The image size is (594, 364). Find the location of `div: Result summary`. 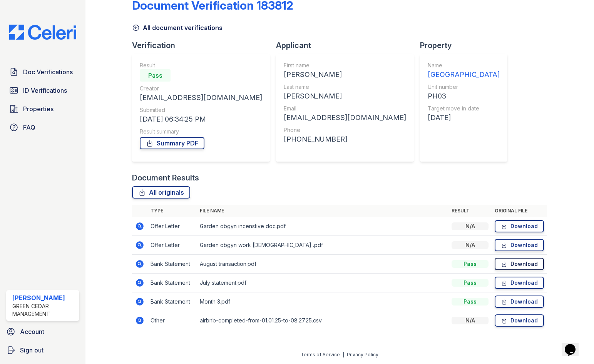

div: Result summary is located at coordinates (201, 132).